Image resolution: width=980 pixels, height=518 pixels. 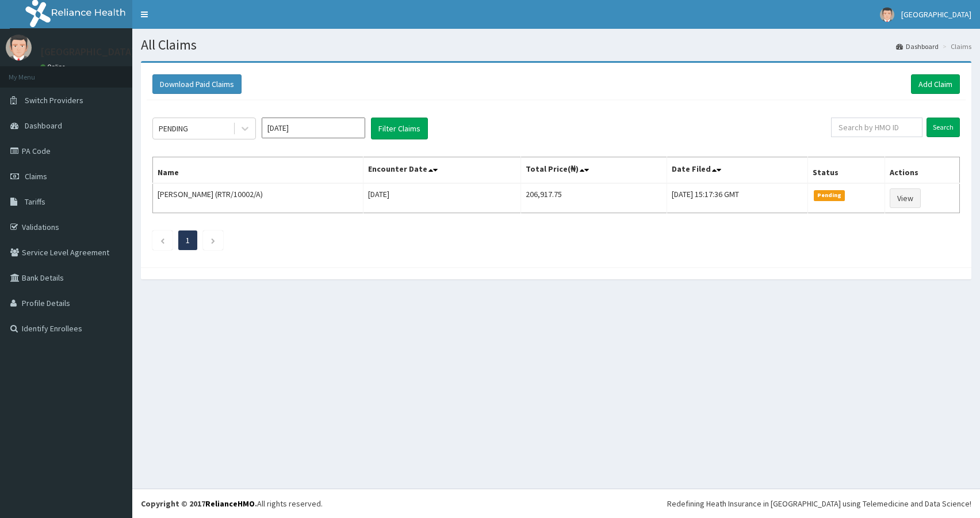 What do you see at coordinates (197, 84) in the screenshot?
I see `button: Download Paid Claims` at bounding box center [197, 84].